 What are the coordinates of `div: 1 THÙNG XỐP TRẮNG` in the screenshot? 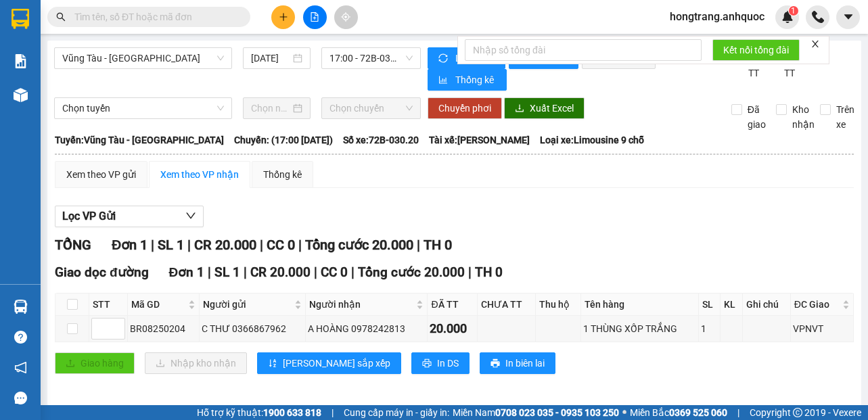 It's located at (639, 329).